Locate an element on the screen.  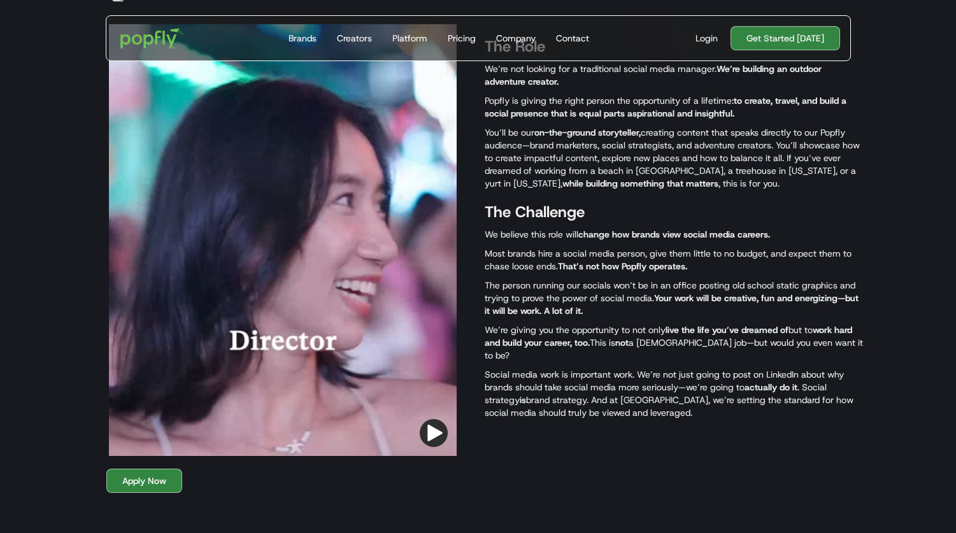
strong: The Challenge is located at coordinates (534, 212).